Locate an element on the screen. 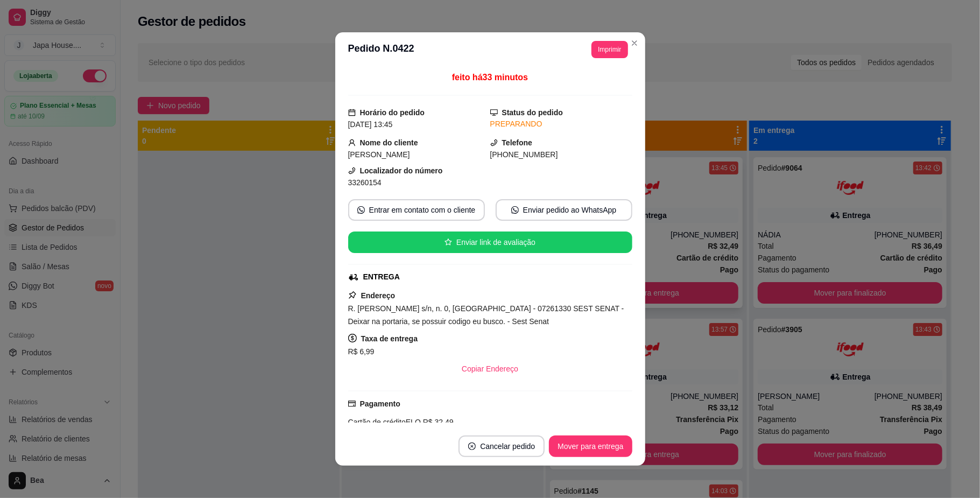 The height and width of the screenshot is (498, 980). strong: Horário do pedido is located at coordinates (392, 113).